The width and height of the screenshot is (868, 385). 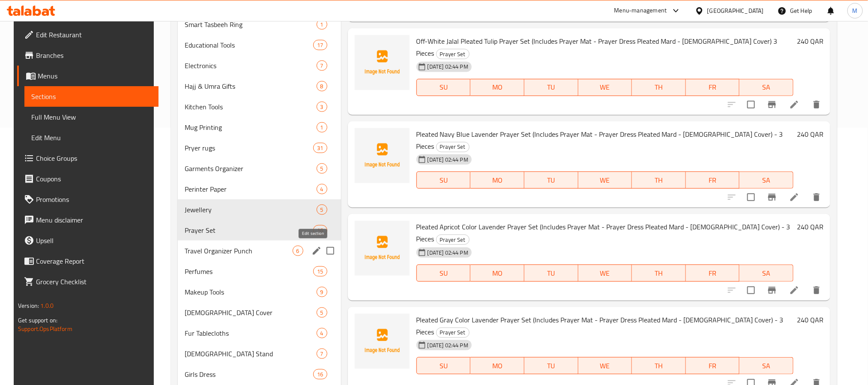 I want to click on span: Sections, so click(x=91, y=97).